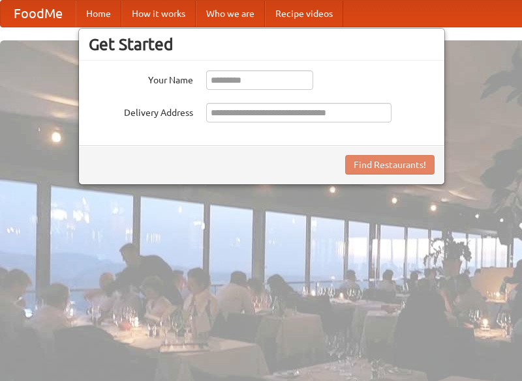 Image resolution: width=522 pixels, height=381 pixels. I want to click on a: Home, so click(98, 14).